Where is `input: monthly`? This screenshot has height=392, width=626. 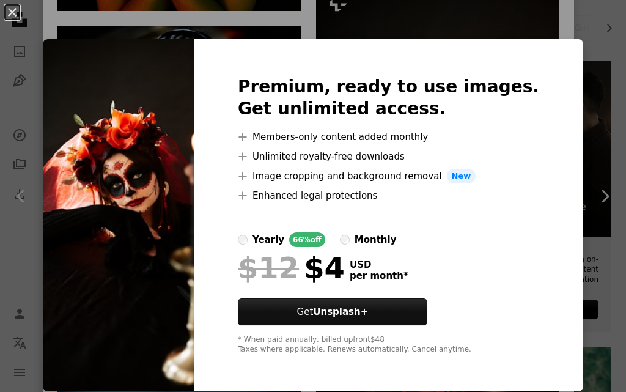
input: monthly is located at coordinates (345, 240).